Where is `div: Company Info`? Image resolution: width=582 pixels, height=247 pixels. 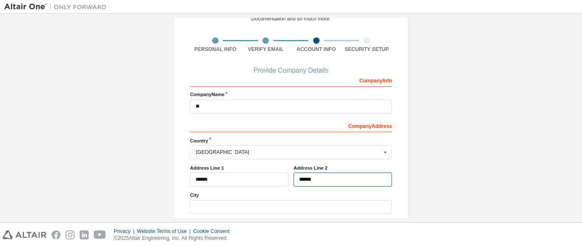 div: Company Info is located at coordinates (291, 80).